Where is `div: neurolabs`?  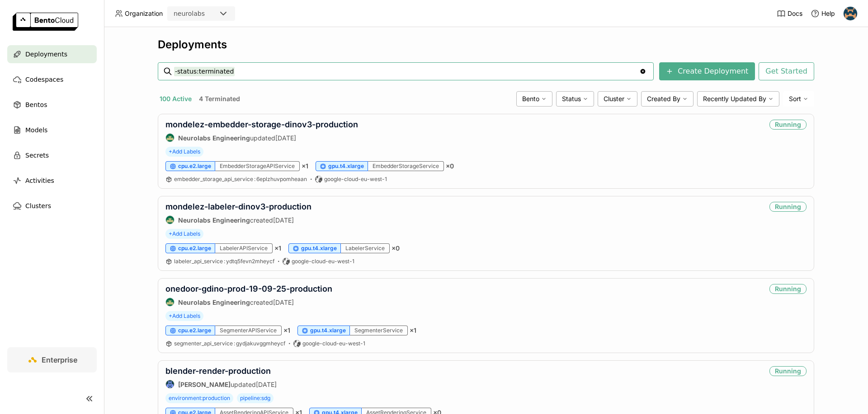 div: neurolabs is located at coordinates (189, 13).